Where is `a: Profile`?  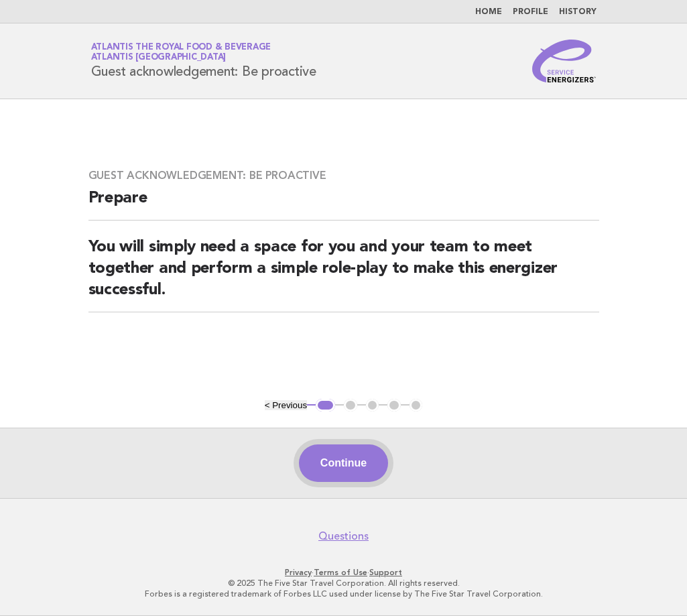 a: Profile is located at coordinates (530, 12).